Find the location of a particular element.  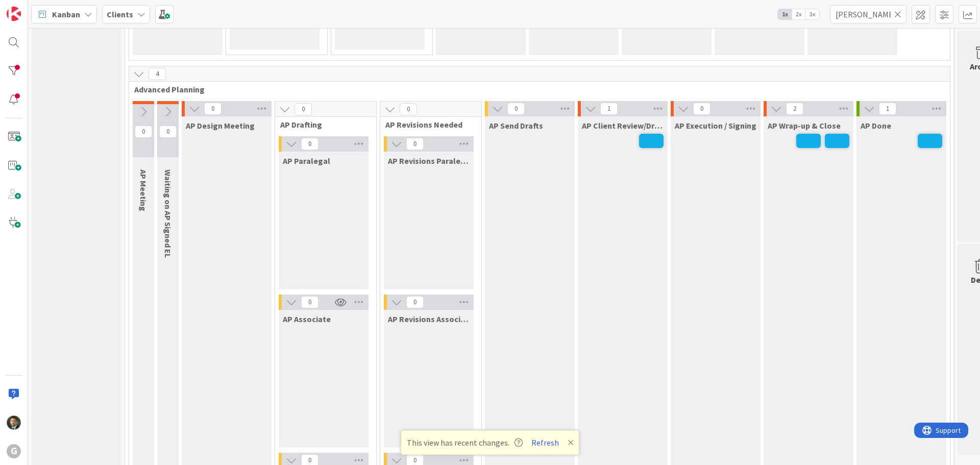

span: AP Send Drafts is located at coordinates (516, 125).